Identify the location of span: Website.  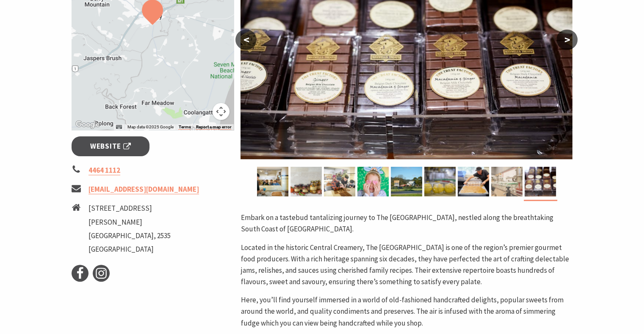
(110, 146).